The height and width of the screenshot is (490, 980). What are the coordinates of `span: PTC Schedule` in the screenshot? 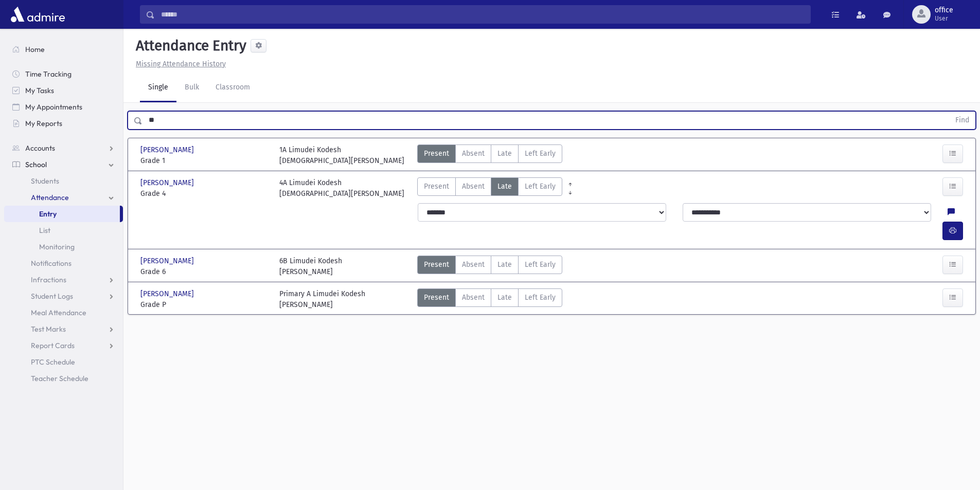 It's located at (53, 362).